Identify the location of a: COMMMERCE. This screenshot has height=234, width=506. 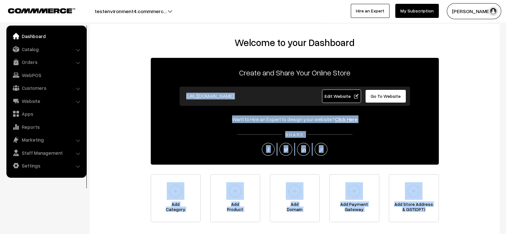
(36, 10).